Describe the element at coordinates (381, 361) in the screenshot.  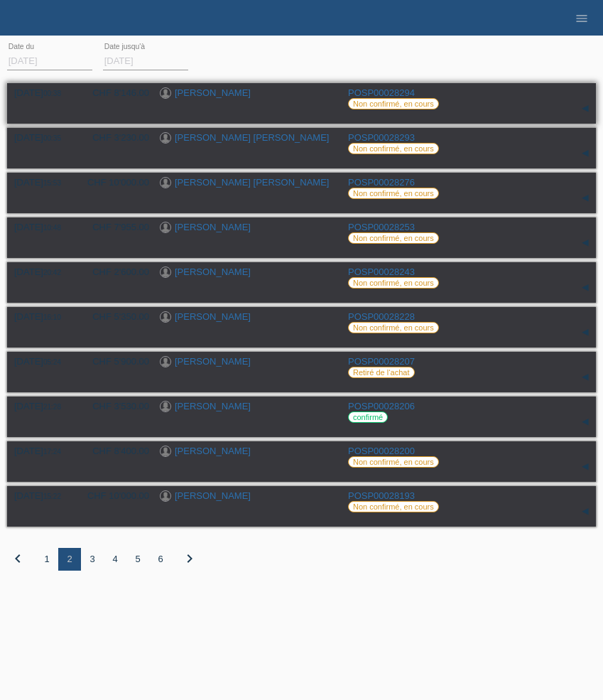
I see `a: POSP00028207` at that location.